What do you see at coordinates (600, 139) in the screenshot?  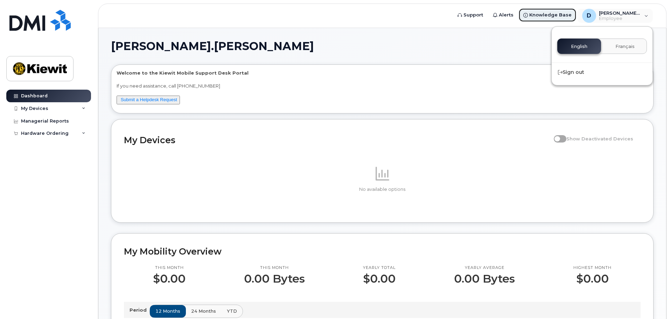 I see `span: Show Deactivated Devices` at bounding box center [600, 139].